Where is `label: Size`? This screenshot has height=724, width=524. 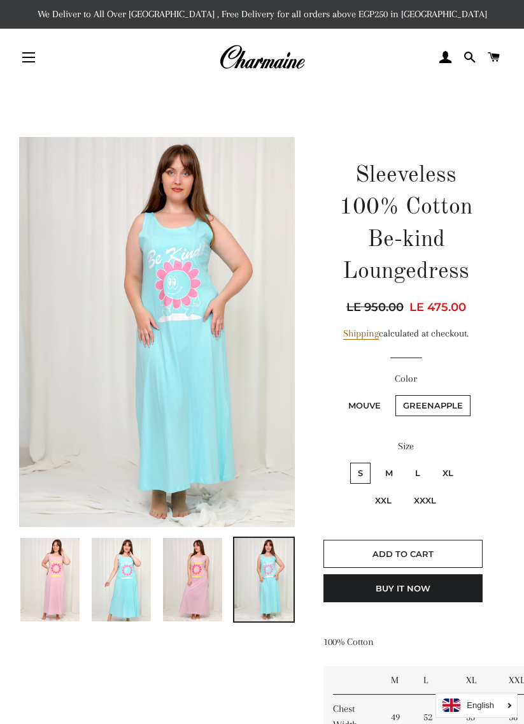 label: Size is located at coordinates (407, 446).